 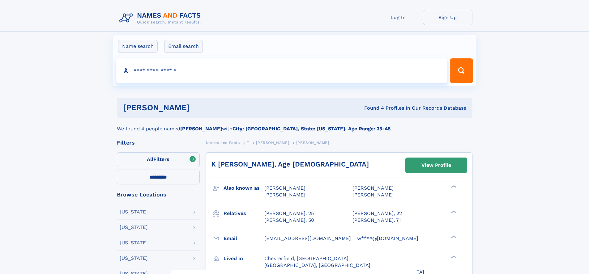 I want to click on h3: Lived in, so click(x=244, y=259).